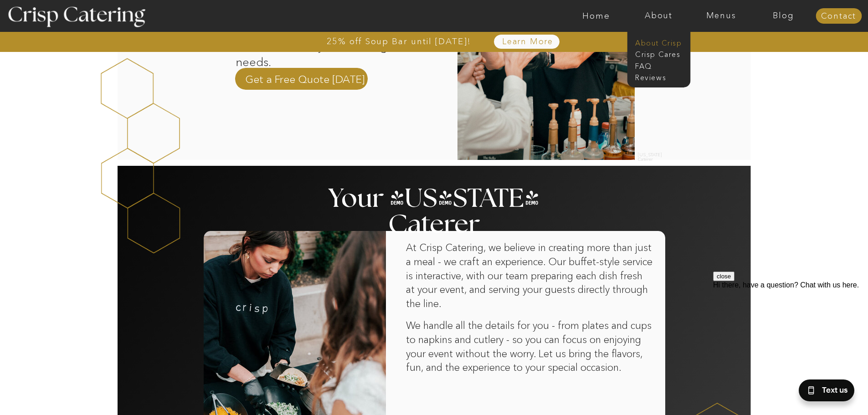 The width and height of the screenshot is (868, 415). Describe the element at coordinates (662, 54) in the screenshot. I see `nav: Crisp Cares` at that location.